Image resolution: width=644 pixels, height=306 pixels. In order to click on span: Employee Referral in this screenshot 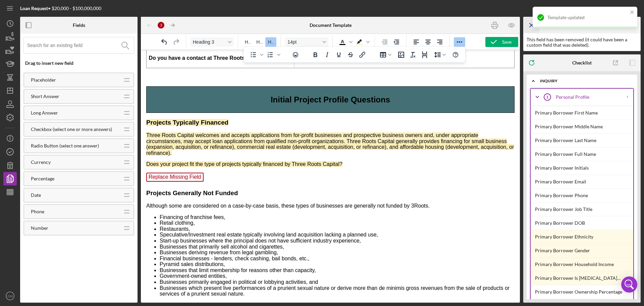, I will do `click(180, 7)`.